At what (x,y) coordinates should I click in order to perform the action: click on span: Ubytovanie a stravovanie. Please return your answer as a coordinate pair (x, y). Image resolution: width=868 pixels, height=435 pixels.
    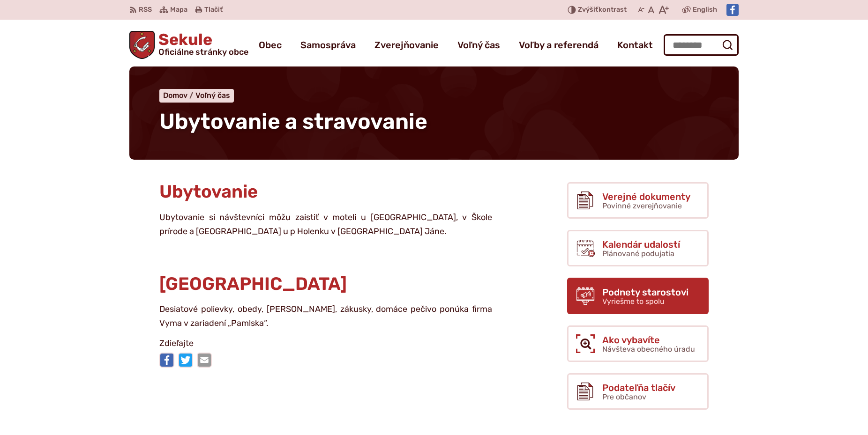
    Looking at the image, I should click on (293, 121).